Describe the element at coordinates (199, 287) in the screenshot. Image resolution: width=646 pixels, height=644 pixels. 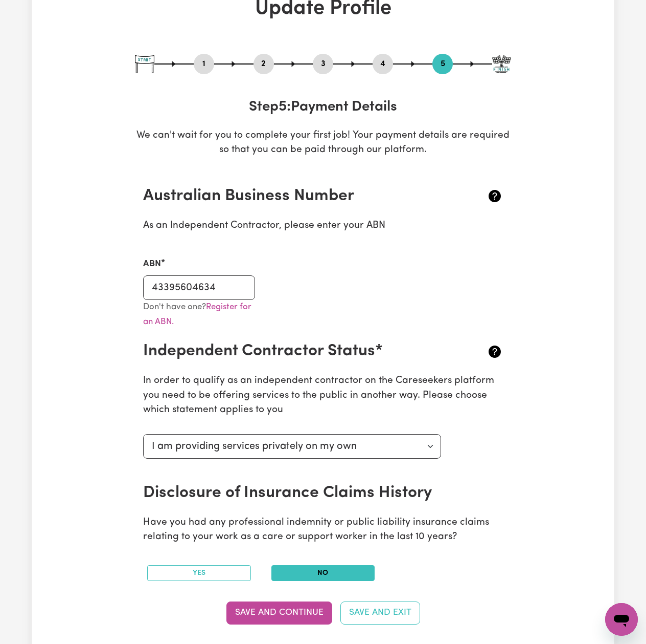
I see `input: e.g. 51 824 753 556` at that location.